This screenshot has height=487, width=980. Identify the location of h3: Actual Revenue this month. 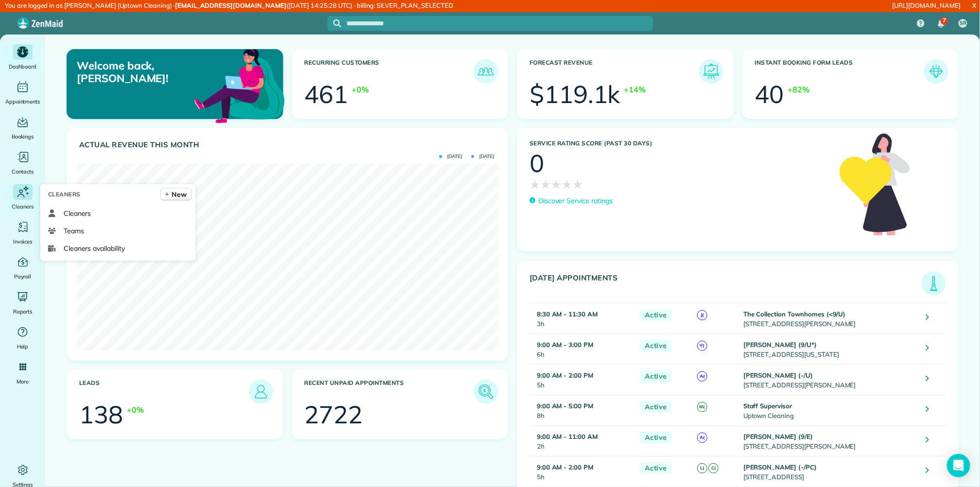
(289, 145).